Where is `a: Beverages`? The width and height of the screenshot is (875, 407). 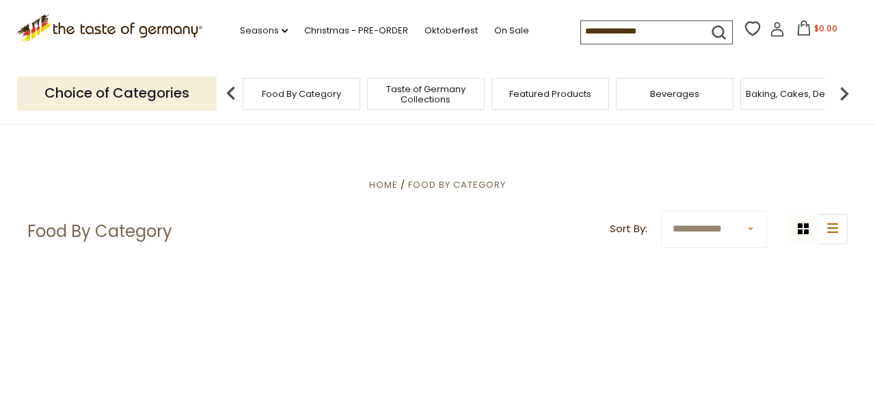
a: Beverages is located at coordinates (675, 94).